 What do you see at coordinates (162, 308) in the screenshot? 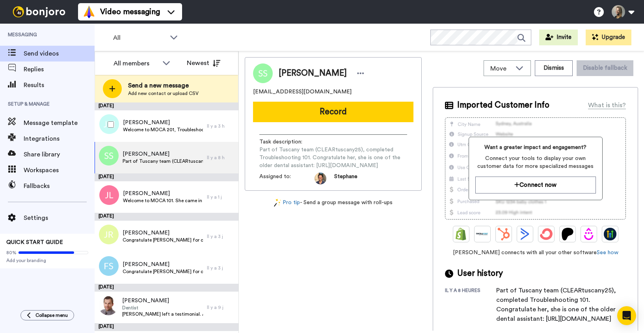
I see `span: Dentist` at bounding box center [162, 308].